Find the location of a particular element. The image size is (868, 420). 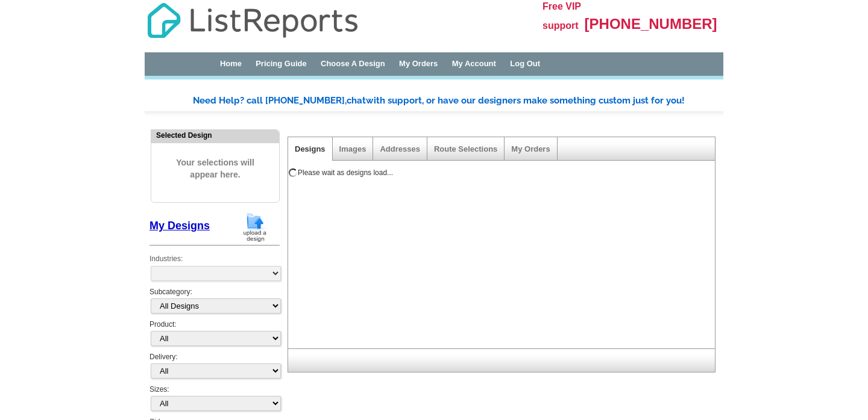

a: Addresses is located at coordinates (399, 149).